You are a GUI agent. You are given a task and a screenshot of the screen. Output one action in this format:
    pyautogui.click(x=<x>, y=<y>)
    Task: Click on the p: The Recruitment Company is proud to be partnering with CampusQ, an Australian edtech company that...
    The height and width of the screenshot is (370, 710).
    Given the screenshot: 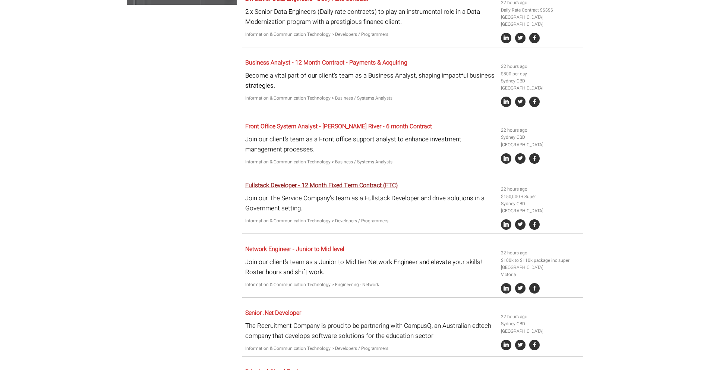 What is the action you would take?
    pyautogui.click(x=370, y=330)
    